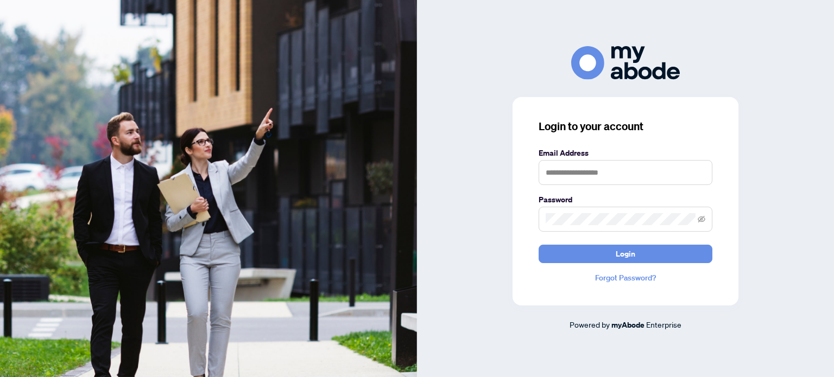 The width and height of the screenshot is (834, 377). What do you see at coordinates (625, 254) in the screenshot?
I see `span: Login` at bounding box center [625, 254].